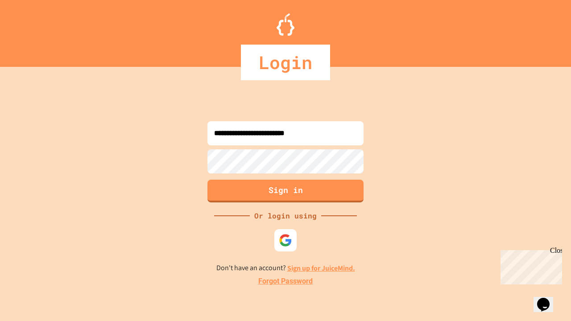 Image resolution: width=571 pixels, height=321 pixels. I want to click on div: Login, so click(286, 62).